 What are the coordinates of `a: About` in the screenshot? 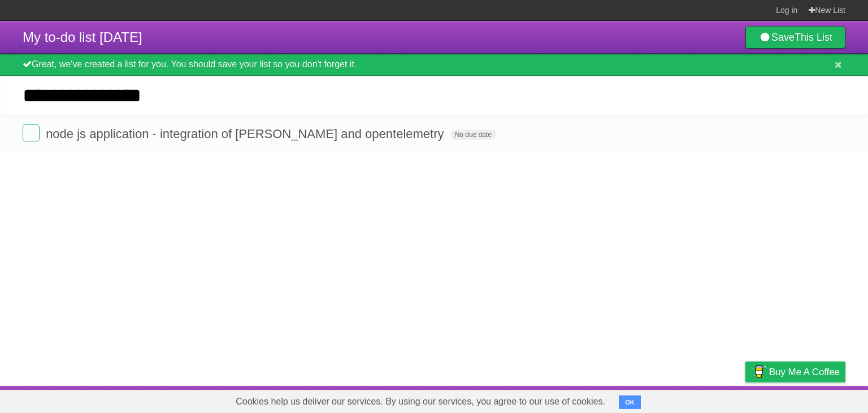 It's located at (607, 399).